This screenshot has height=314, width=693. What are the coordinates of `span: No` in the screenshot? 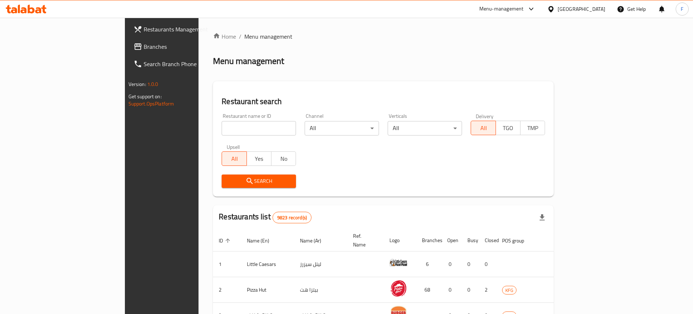 It's located at (284, 158).